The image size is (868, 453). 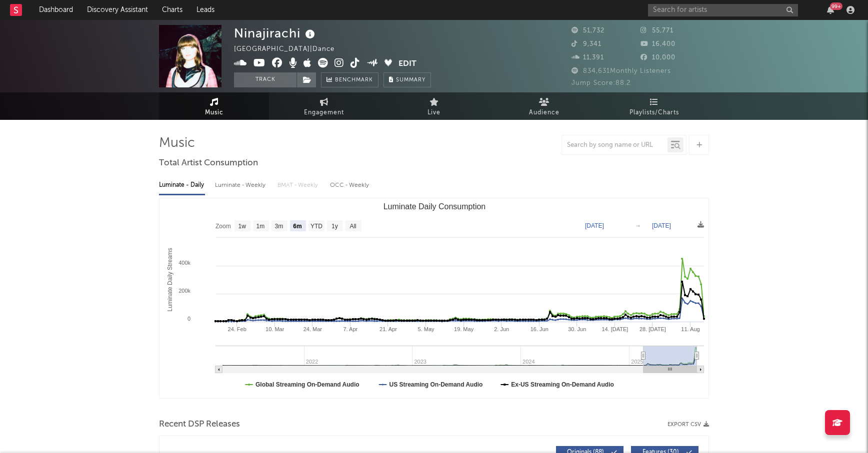 I want to click on div: Luminate - Daily, so click(x=182, y=185).